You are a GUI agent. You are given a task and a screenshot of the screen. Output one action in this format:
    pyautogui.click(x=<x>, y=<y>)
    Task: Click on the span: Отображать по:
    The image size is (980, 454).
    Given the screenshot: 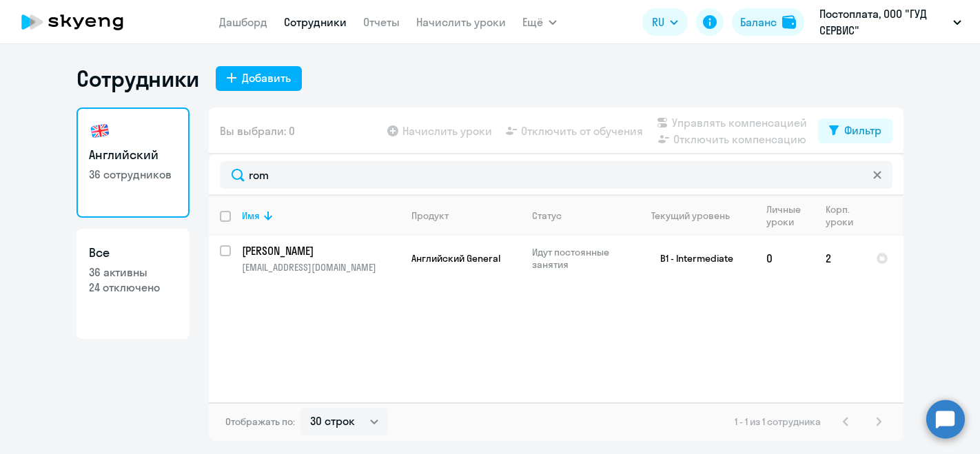 What is the action you would take?
    pyautogui.click(x=260, y=422)
    